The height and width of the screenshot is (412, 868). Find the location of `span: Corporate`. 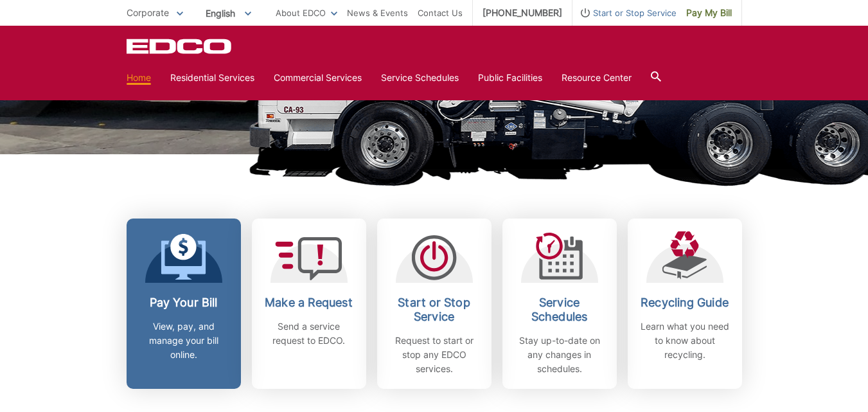

span: Corporate is located at coordinates (147, 12).